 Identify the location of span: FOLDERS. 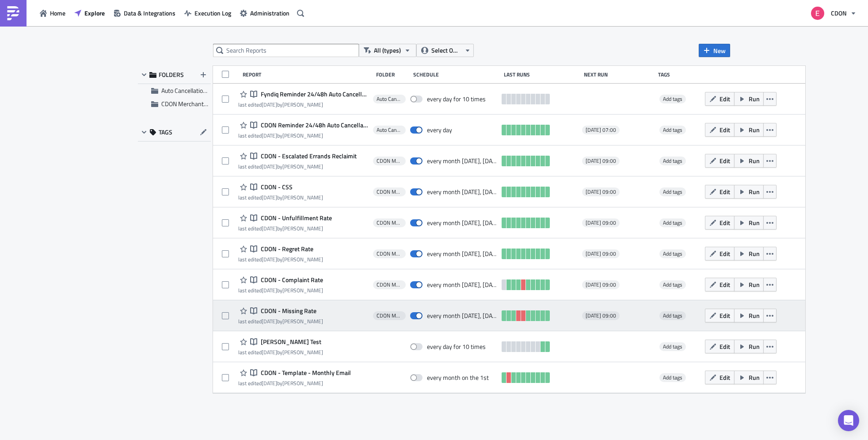
(171, 75).